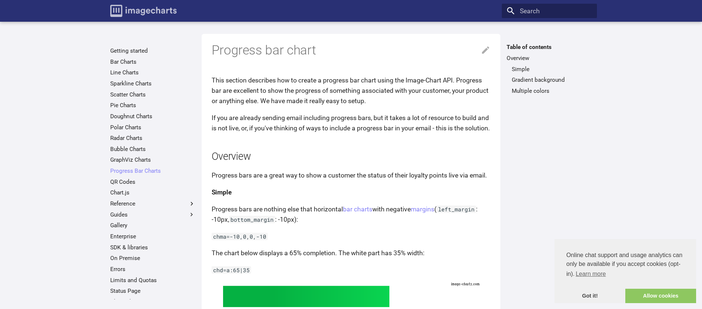  Describe the element at coordinates (153, 291) in the screenshot. I see `a: Status Page` at that location.